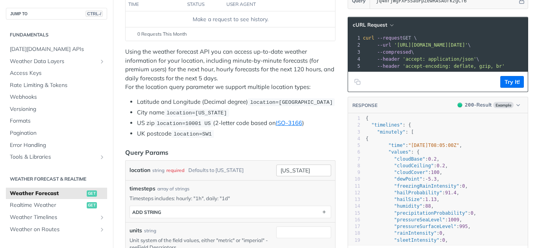 This screenshot has width=536, height=248. Describe the element at coordinates (92, 206) in the screenshot. I see `span: get` at that location.